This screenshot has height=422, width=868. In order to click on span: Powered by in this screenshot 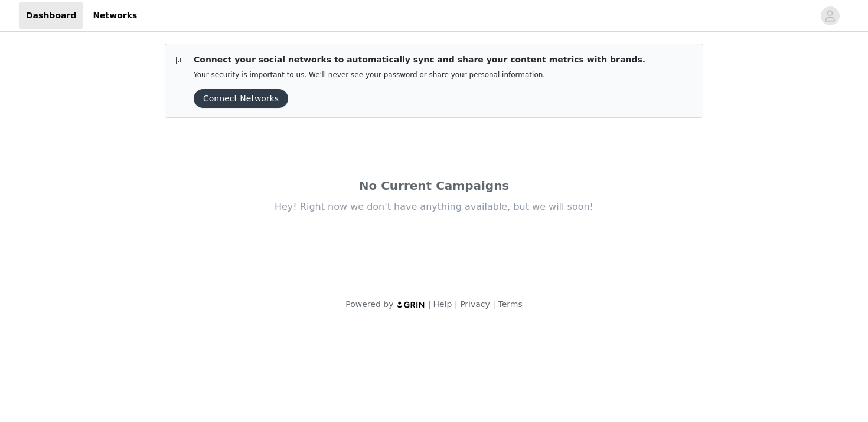, I will do `click(369, 305)`.